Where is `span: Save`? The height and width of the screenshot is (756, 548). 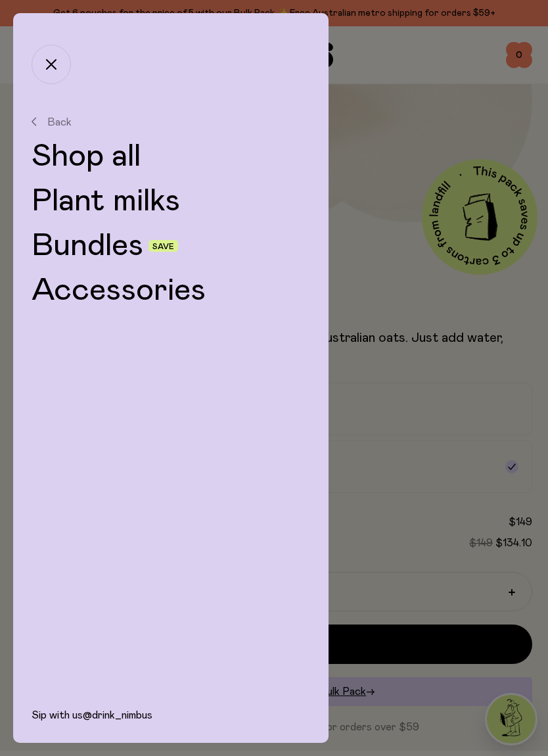 span: Save is located at coordinates (163, 246).